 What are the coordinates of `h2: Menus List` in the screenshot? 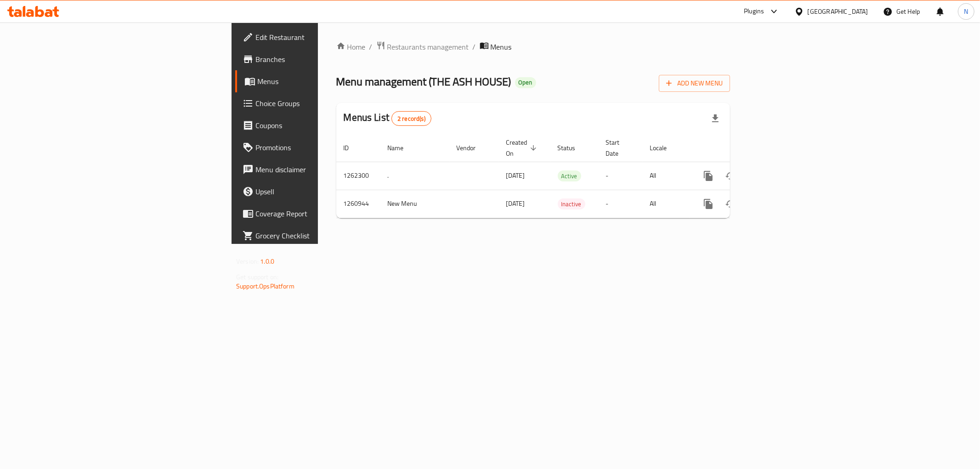 It's located at (387, 118).